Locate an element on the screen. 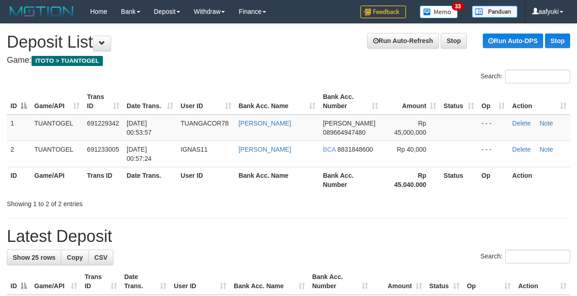 The width and height of the screenshot is (577, 296). td: 1 is located at coordinates (19, 128).